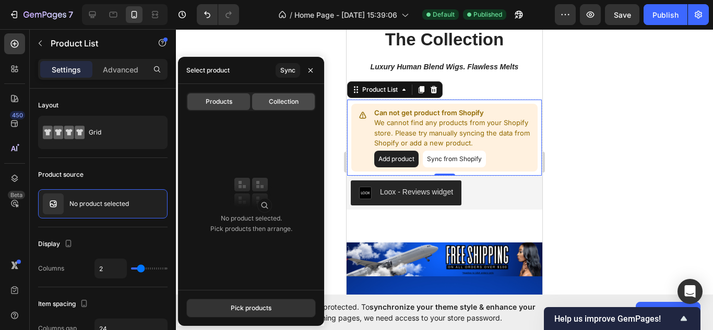 This screenshot has width=713, height=330. Describe the element at coordinates (66, 69) in the screenshot. I see `p: Settings` at that location.